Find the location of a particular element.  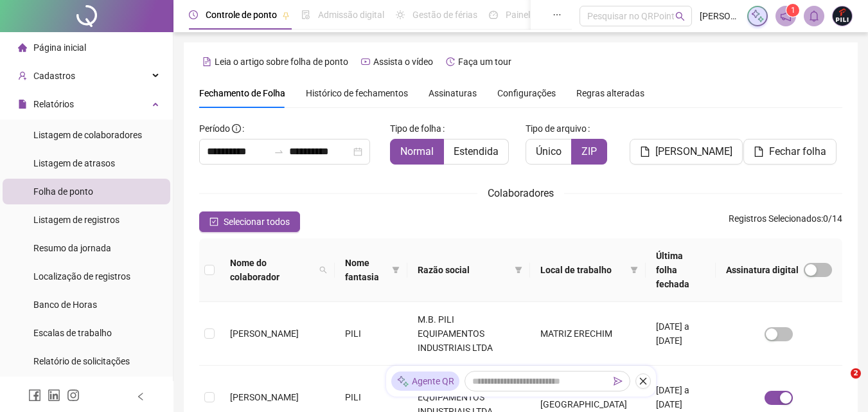

span: Página inicial is located at coordinates (60, 48).